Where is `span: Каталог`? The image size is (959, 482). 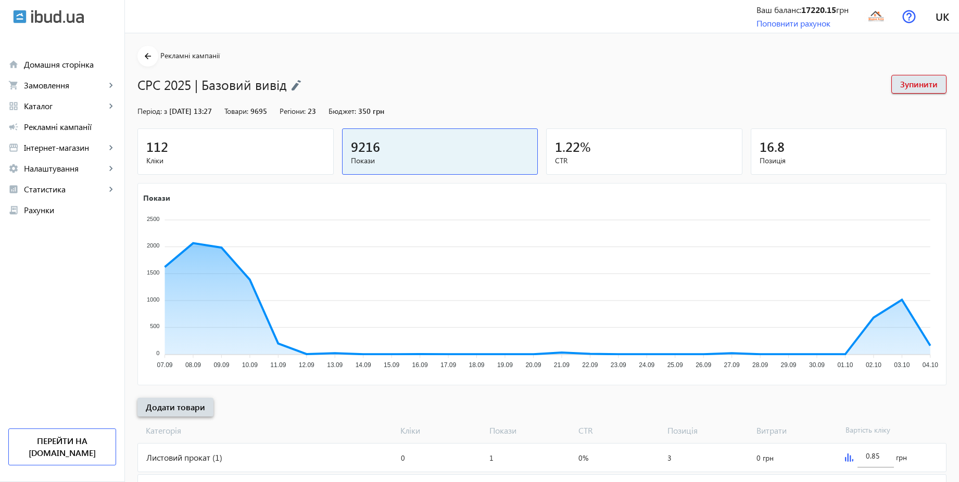
span: Каталог is located at coordinates (65, 106).